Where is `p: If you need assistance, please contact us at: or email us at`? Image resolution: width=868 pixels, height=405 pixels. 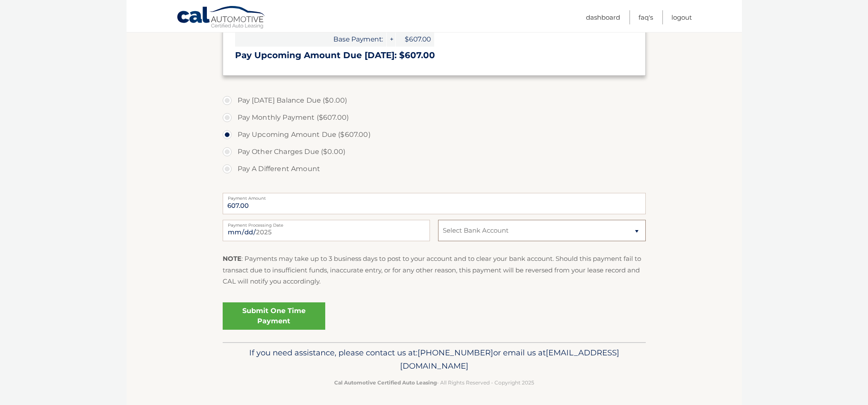 p: If you need assistance, please contact us at: or email us at is located at coordinates (434, 359).